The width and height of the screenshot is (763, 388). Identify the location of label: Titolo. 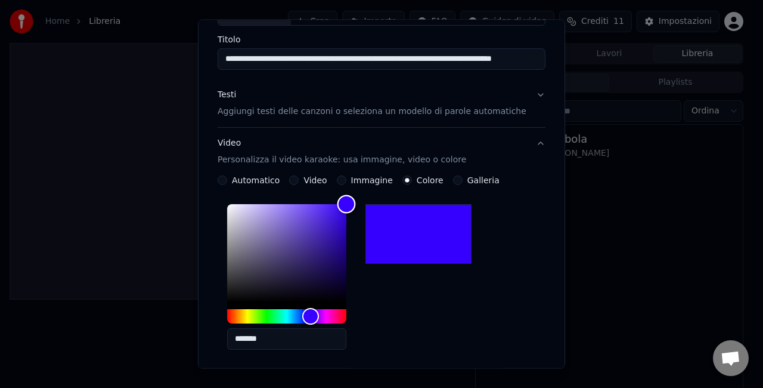
(382, 39).